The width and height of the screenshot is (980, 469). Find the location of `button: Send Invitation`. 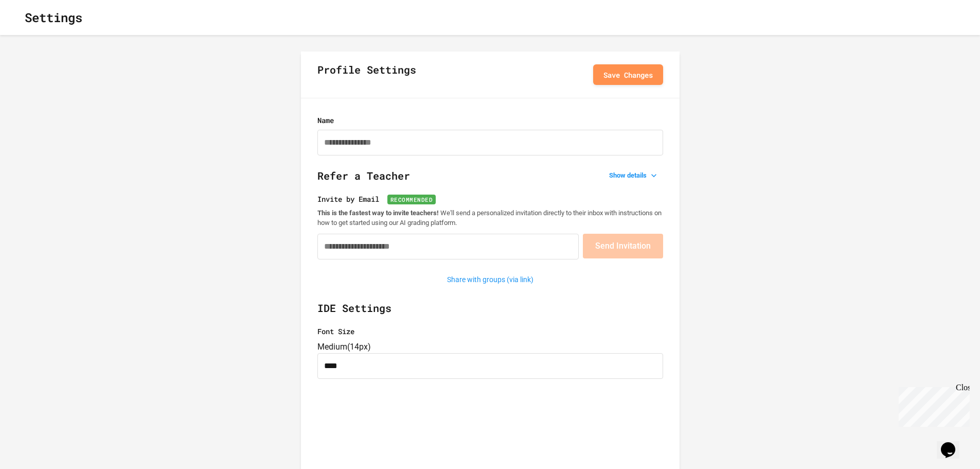

button: Send Invitation is located at coordinates (623, 246).